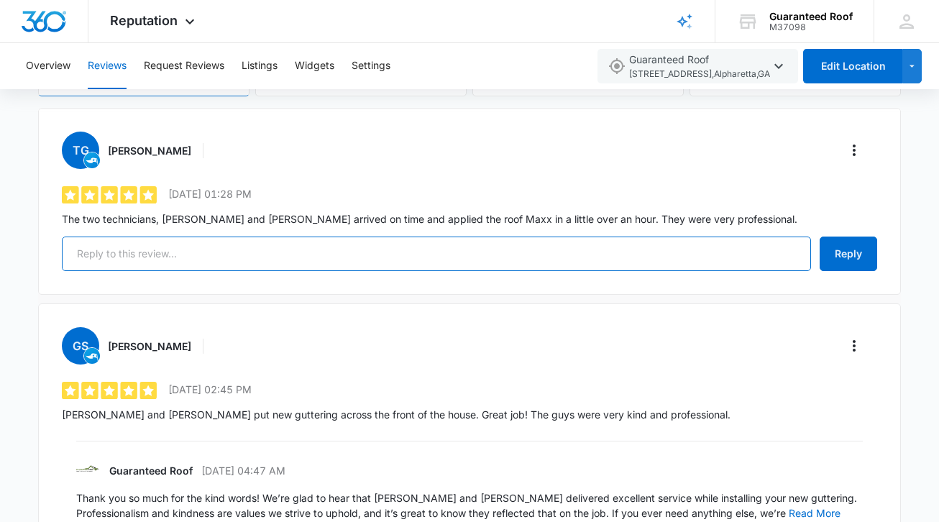 This screenshot has height=522, width=939. What do you see at coordinates (184, 66) in the screenshot?
I see `button: Request Reviews` at bounding box center [184, 66].